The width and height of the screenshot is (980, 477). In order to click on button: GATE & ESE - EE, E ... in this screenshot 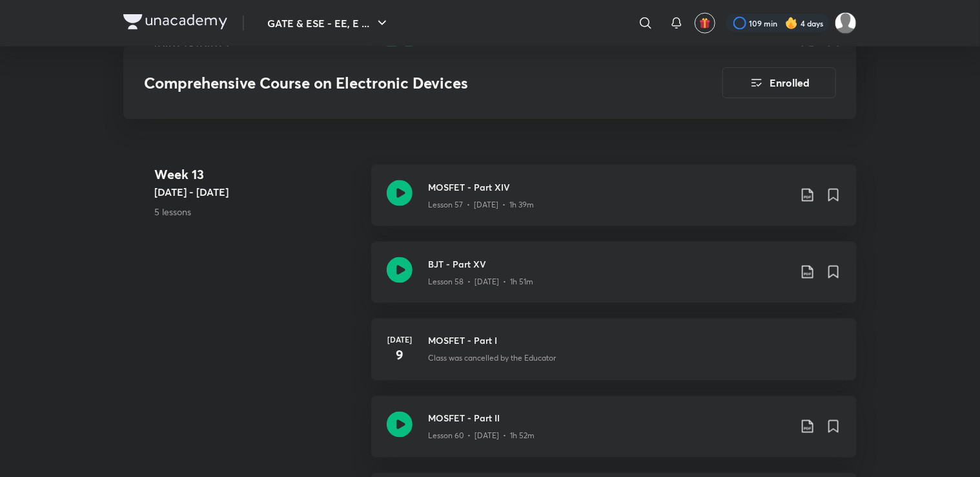, I will do `click(329, 23)`.